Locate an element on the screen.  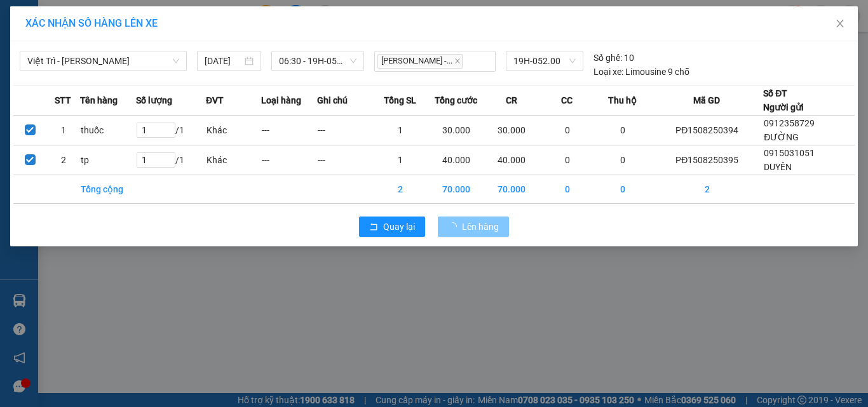
span: Mã GD is located at coordinates (707, 101).